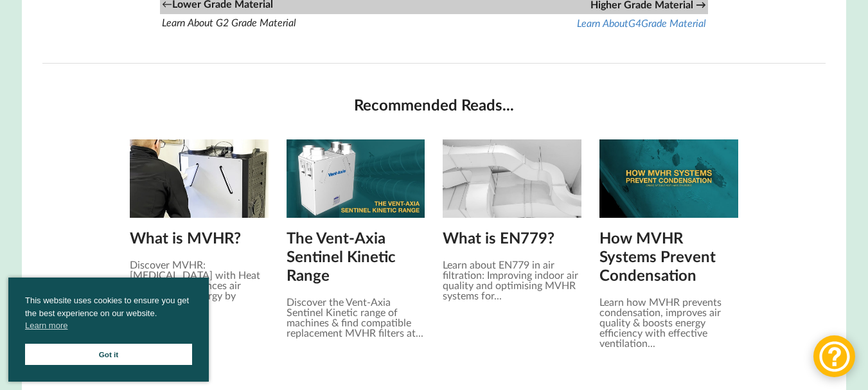 The width and height of the screenshot is (868, 390). What do you see at coordinates (109, 354) in the screenshot?
I see `a: Got it cookie` at bounding box center [109, 354].